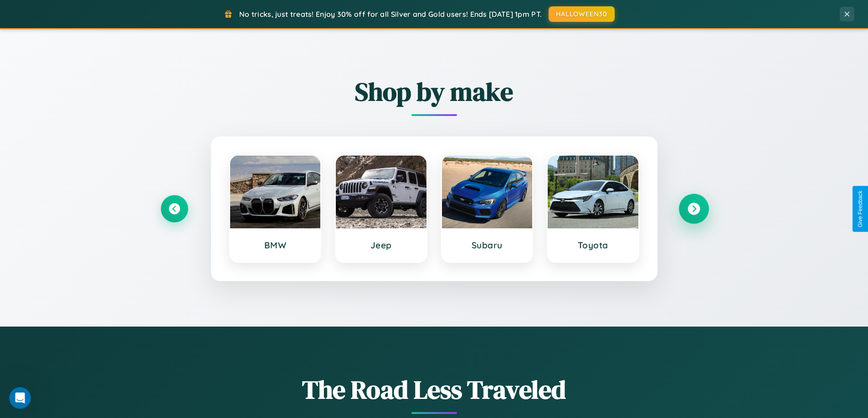 The width and height of the screenshot is (868, 418). Describe the element at coordinates (434, 92) in the screenshot. I see `h2: Shop by make` at that location.